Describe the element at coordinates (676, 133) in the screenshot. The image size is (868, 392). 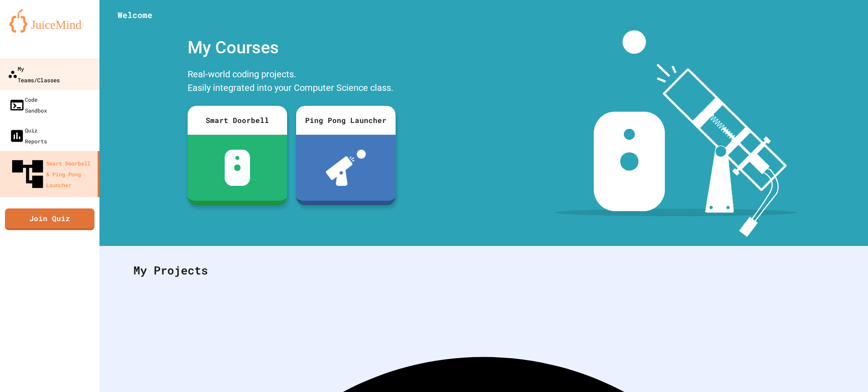
I see `img: banner-image-my-projects.png` at that location.